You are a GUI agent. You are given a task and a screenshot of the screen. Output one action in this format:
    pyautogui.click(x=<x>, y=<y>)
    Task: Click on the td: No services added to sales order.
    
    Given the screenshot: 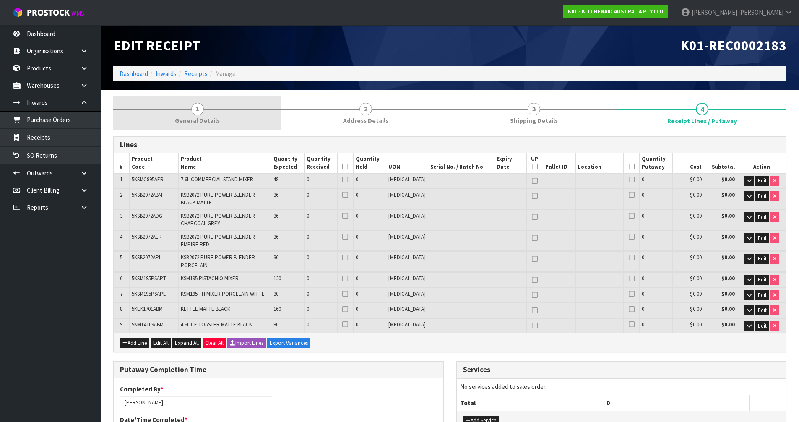 What is the action you would take?
    pyautogui.click(x=622, y=387)
    